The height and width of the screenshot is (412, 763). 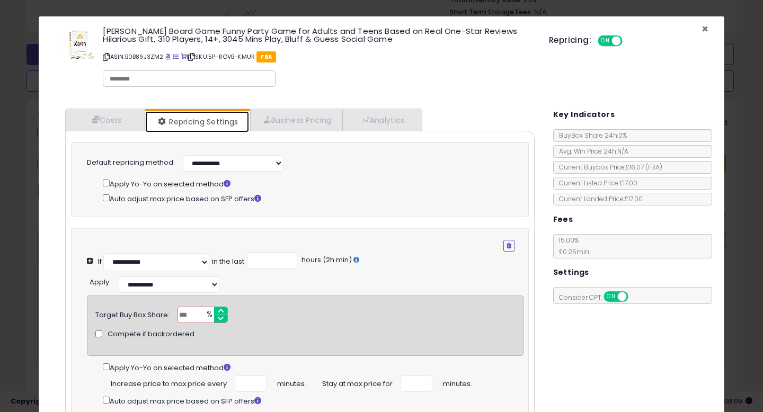 What do you see at coordinates (131, 163) in the screenshot?
I see `label: Default repricing method:` at bounding box center [131, 163].